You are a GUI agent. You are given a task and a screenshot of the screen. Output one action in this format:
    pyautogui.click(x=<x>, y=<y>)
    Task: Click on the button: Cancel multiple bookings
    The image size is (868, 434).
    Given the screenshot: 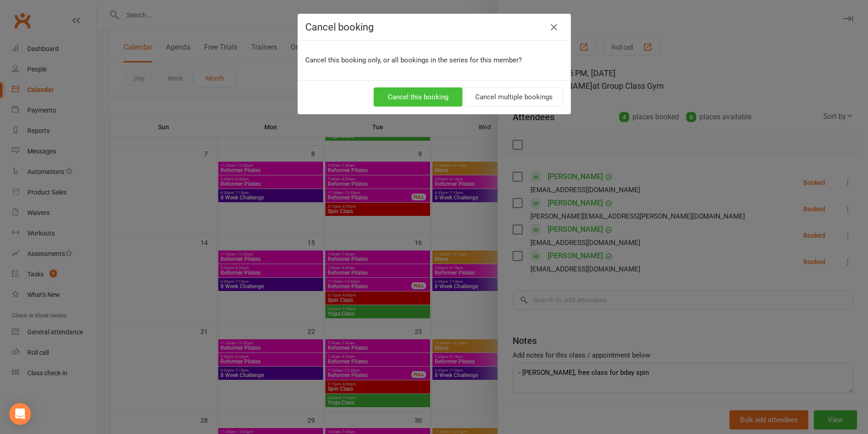 What is the action you would take?
    pyautogui.click(x=514, y=97)
    